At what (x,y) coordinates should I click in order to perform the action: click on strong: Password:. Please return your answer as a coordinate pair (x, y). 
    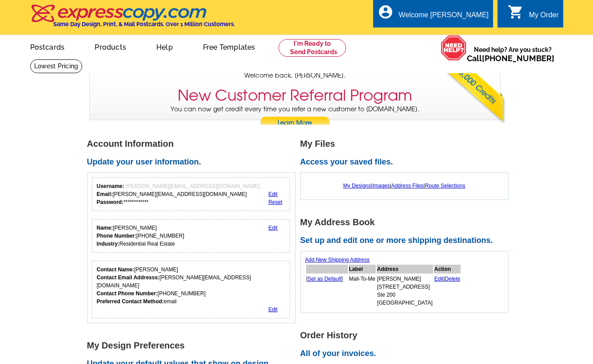
    Looking at the image, I should click on (110, 203).